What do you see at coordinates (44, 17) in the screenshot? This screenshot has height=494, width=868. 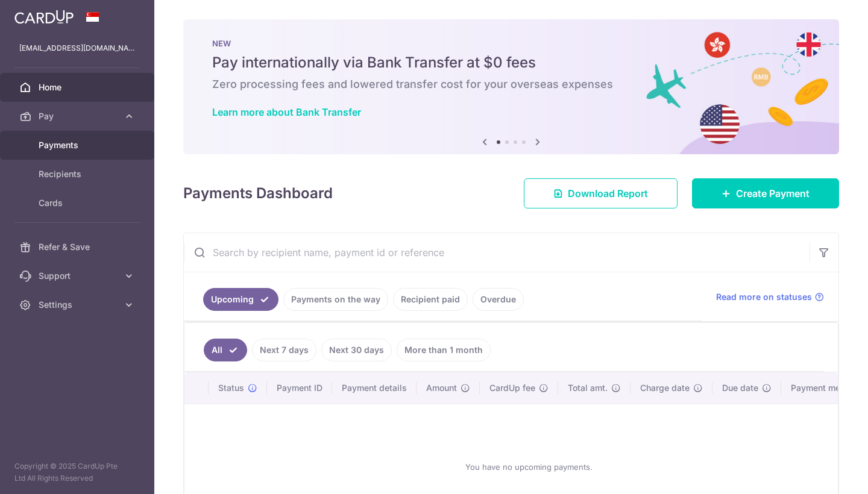 I see `img: CardUp` at bounding box center [44, 17].